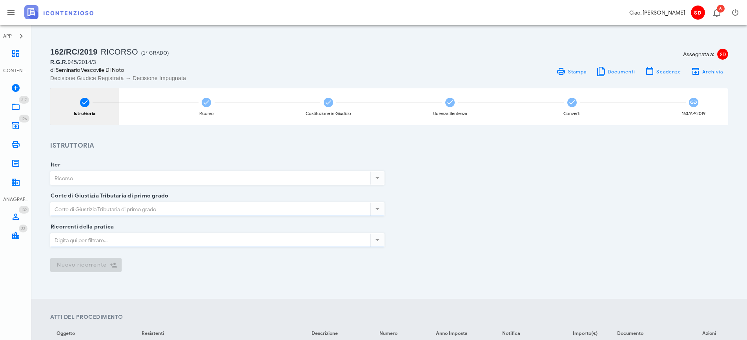  What do you see at coordinates (209, 178) in the screenshot?
I see `input: Iter` at bounding box center [209, 178].